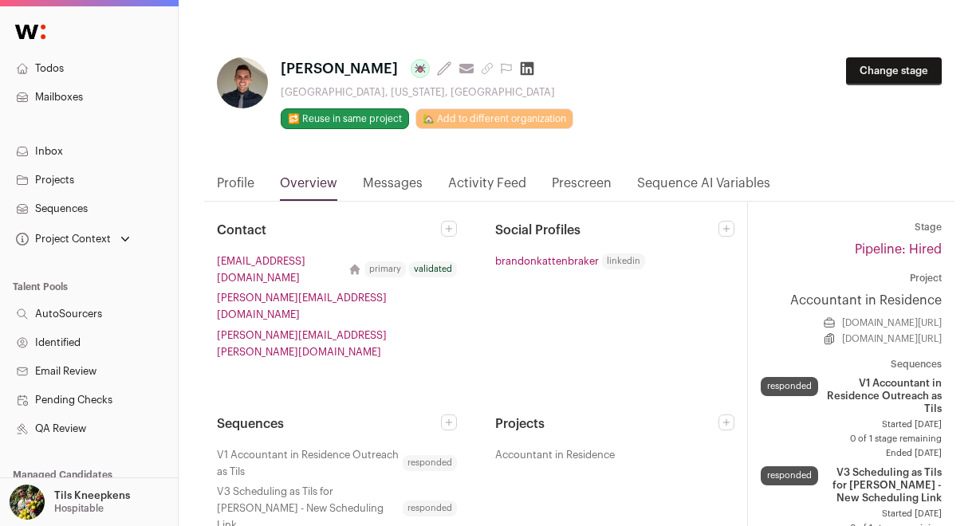  I want to click on a: Sequence AI Variables, so click(703, 187).